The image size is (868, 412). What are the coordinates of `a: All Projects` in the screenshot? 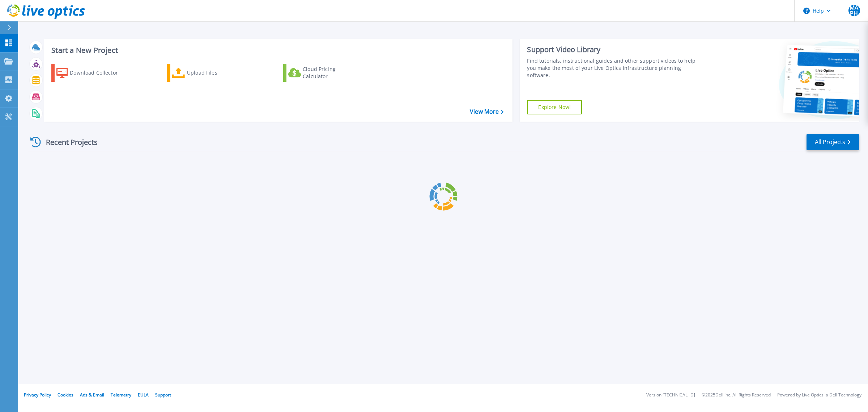 It's located at (832, 142).